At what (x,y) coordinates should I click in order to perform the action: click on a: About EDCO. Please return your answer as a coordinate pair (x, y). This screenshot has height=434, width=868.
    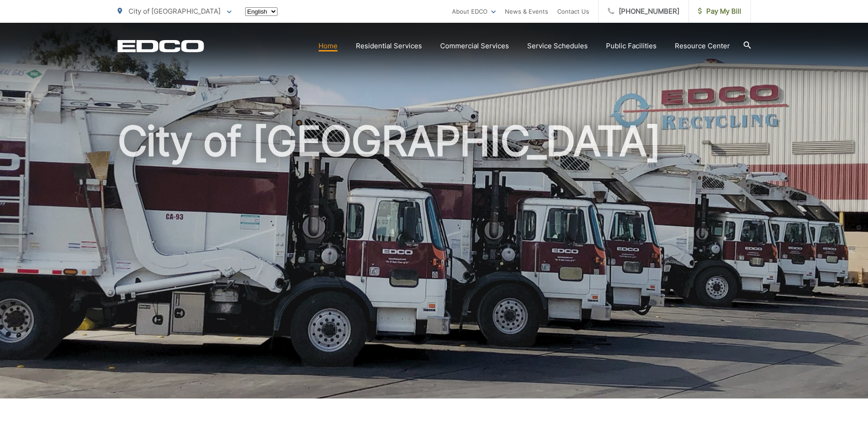
    Looking at the image, I should click on (474, 11).